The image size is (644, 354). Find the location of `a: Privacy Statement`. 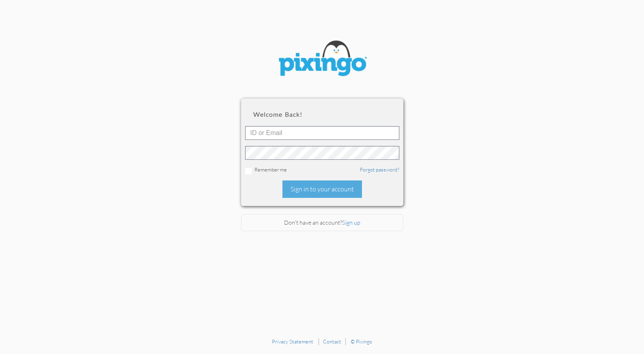

a: Privacy Statement is located at coordinates (293, 341).